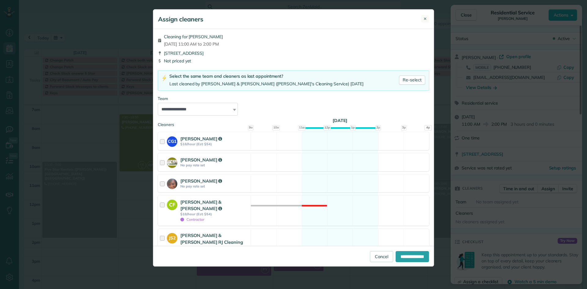 The height and width of the screenshot is (289, 587). What do you see at coordinates (294, 98) in the screenshot?
I see `div: Team` at bounding box center [294, 98].